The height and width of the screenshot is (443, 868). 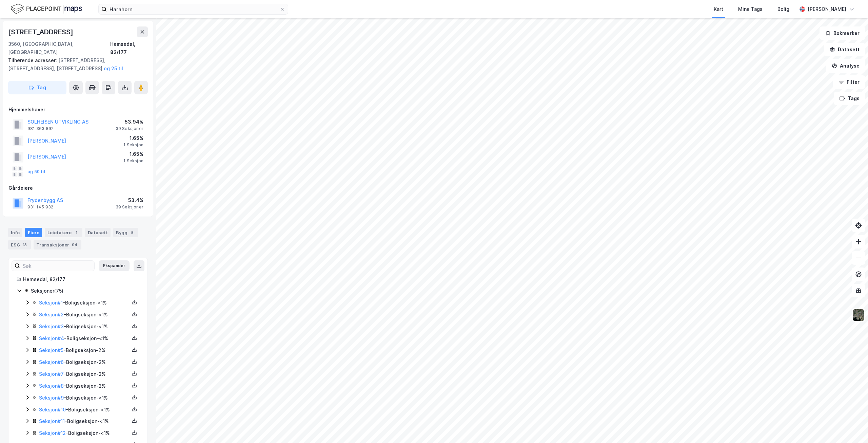 I want to click on div: 53.4%, so click(x=130, y=201).